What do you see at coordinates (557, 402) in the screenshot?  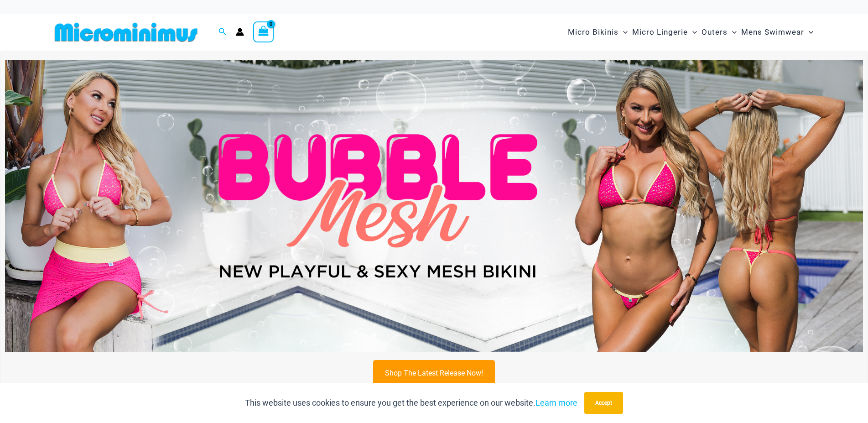 I see `a: Learn more` at bounding box center [557, 402].